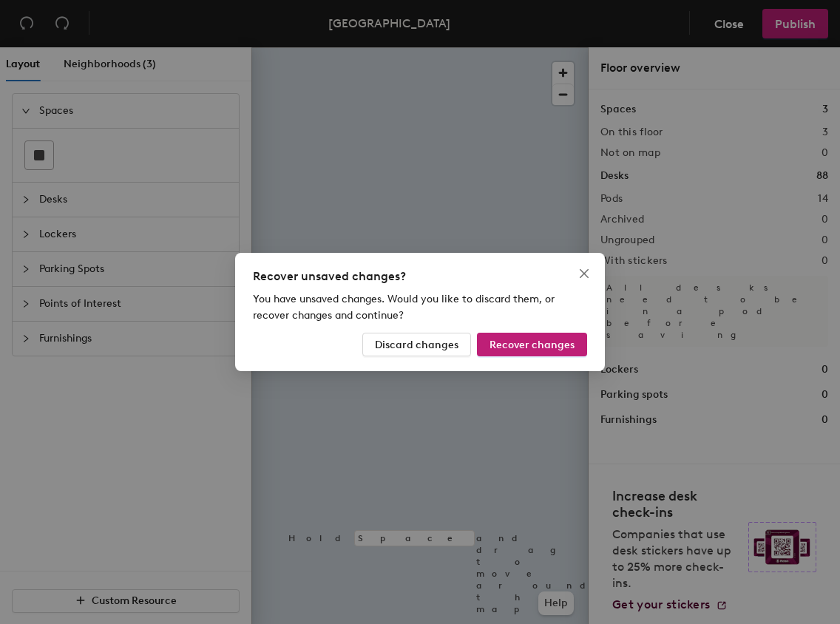 The width and height of the screenshot is (840, 624). What do you see at coordinates (584, 273) in the screenshot?
I see `button: Close` at bounding box center [584, 273].